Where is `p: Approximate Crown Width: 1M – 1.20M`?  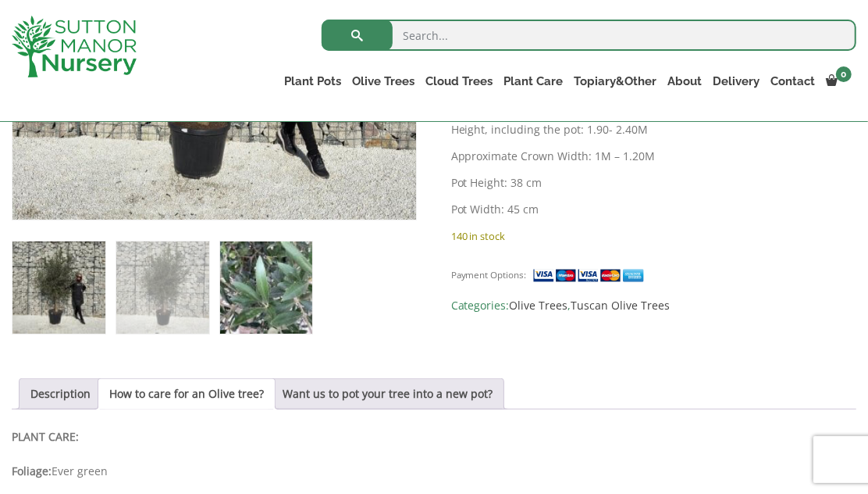
p: Approximate Crown Width: 1M – 1.20M is located at coordinates (654, 157).